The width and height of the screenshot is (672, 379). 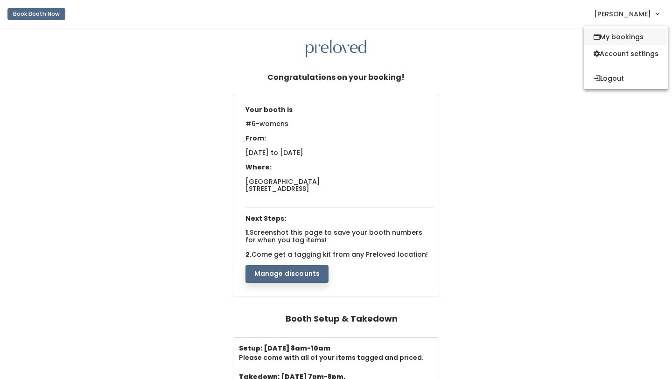 I want to click on a: Book Booth Now, so click(x=36, y=14).